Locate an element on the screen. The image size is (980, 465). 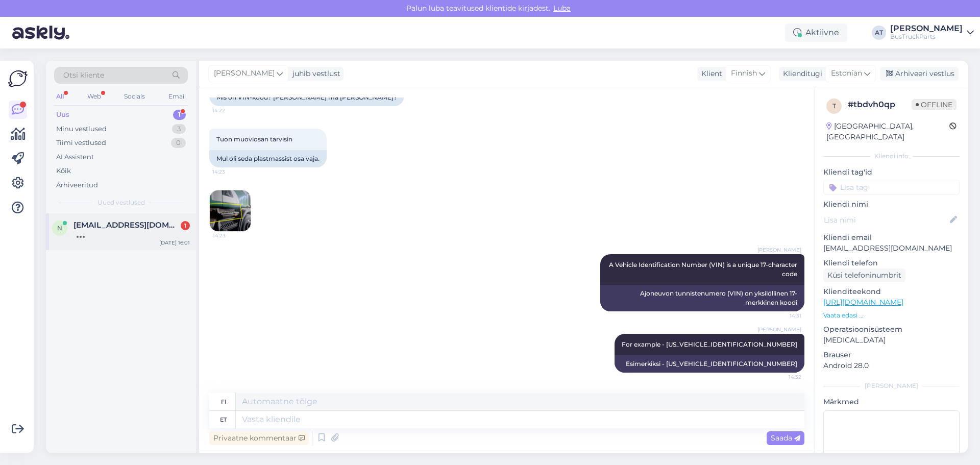
img: Askly Logo is located at coordinates (18, 79).